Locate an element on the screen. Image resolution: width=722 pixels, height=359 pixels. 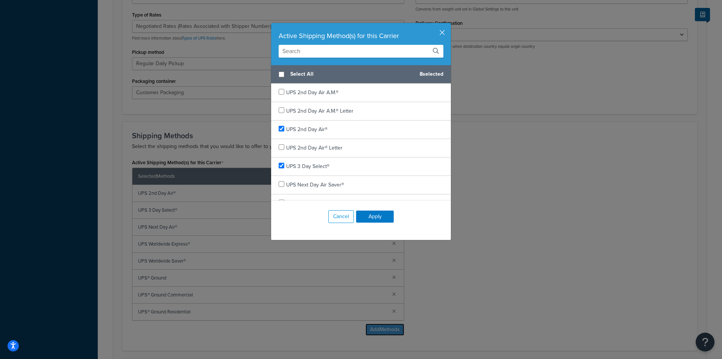
span: UPS 3 Day Select® is located at coordinates (308, 166).